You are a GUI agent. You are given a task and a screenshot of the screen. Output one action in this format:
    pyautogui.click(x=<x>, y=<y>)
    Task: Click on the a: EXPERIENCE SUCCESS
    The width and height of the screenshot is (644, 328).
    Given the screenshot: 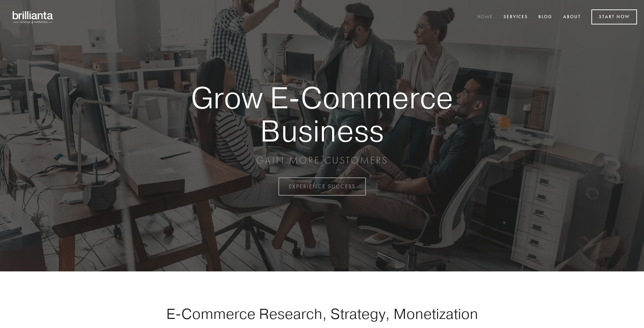 What is the action you would take?
    pyautogui.click(x=322, y=186)
    